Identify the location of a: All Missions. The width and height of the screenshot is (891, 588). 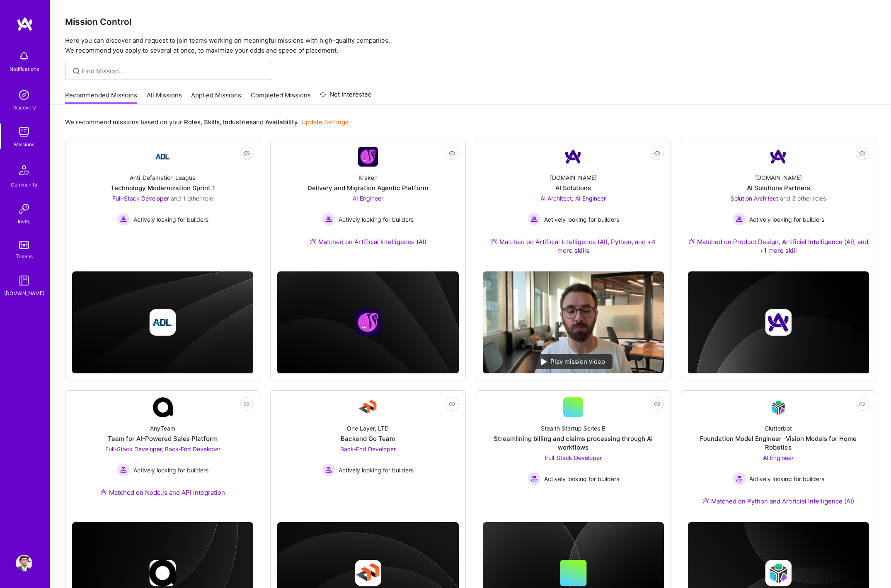
(164, 98).